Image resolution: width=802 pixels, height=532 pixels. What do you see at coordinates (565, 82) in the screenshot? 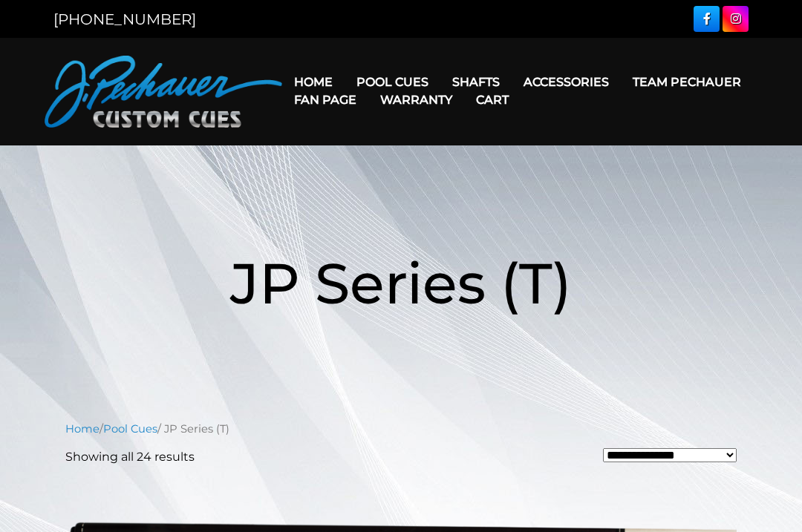
I see `a: Accessories` at bounding box center [565, 82].